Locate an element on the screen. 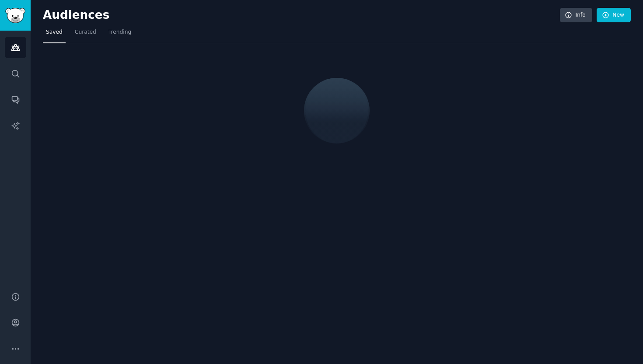 The image size is (643, 364). a: Saved is located at coordinates (54, 34).